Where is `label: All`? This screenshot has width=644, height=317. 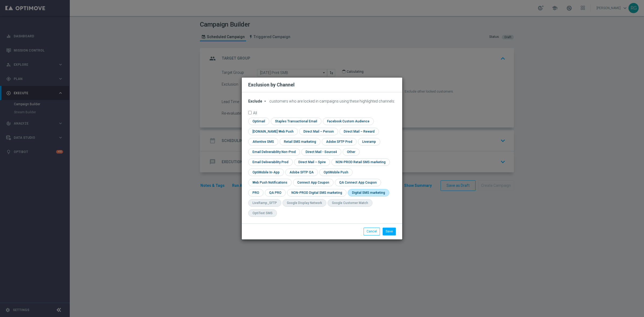 label: All is located at coordinates (255, 113).